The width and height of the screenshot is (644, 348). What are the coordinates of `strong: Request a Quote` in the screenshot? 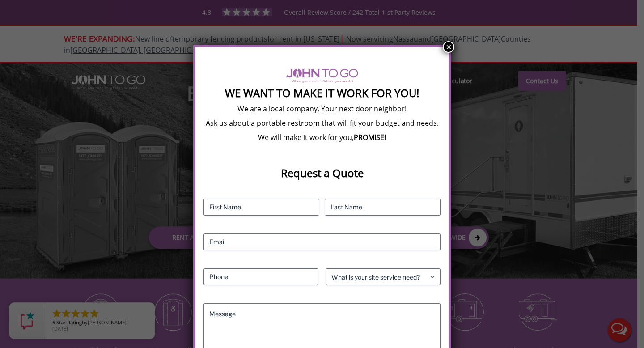 It's located at (322, 172).